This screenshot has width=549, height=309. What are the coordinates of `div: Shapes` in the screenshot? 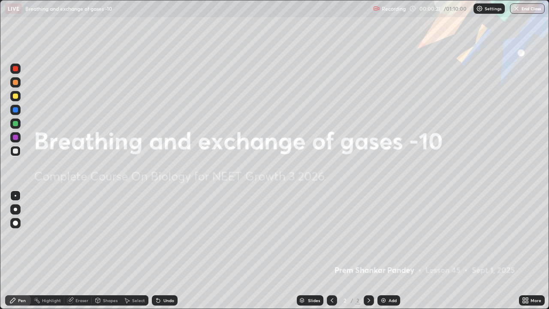 It's located at (110, 300).